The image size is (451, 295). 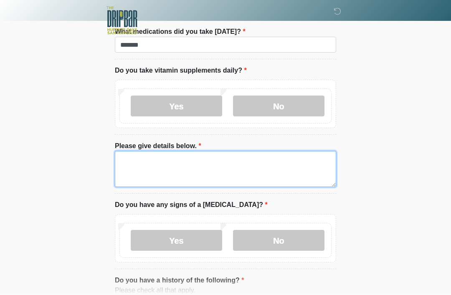 I want to click on label: Do you take vitamin supplements daily?, so click(x=181, y=71).